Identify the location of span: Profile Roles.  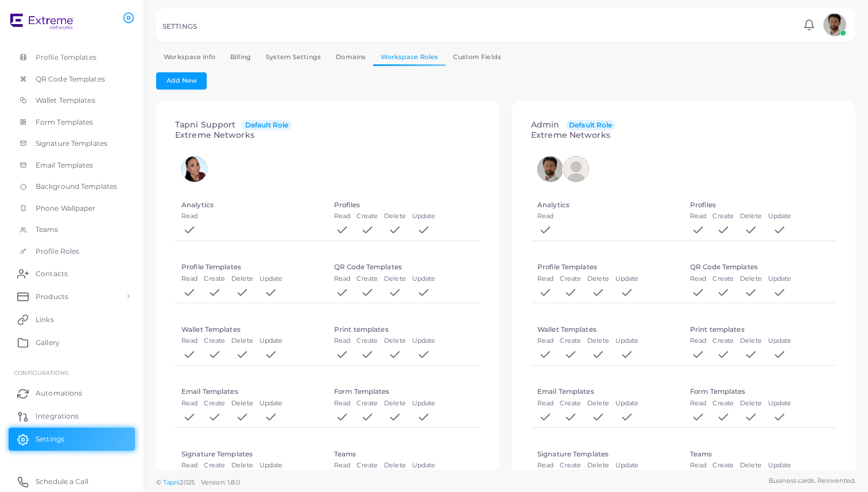
(58, 252).